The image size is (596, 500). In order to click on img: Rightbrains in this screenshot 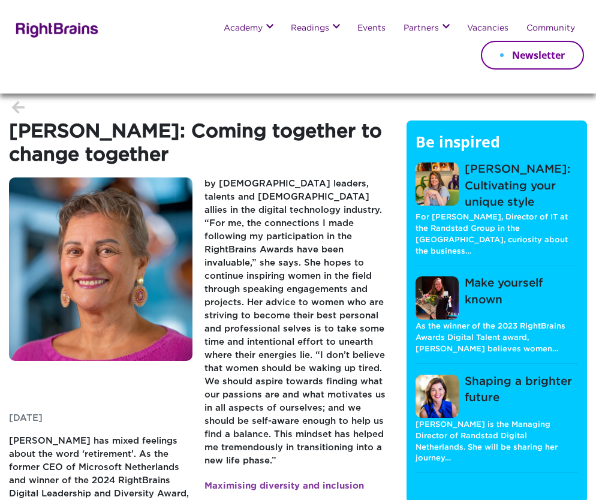, I will do `click(55, 29)`.